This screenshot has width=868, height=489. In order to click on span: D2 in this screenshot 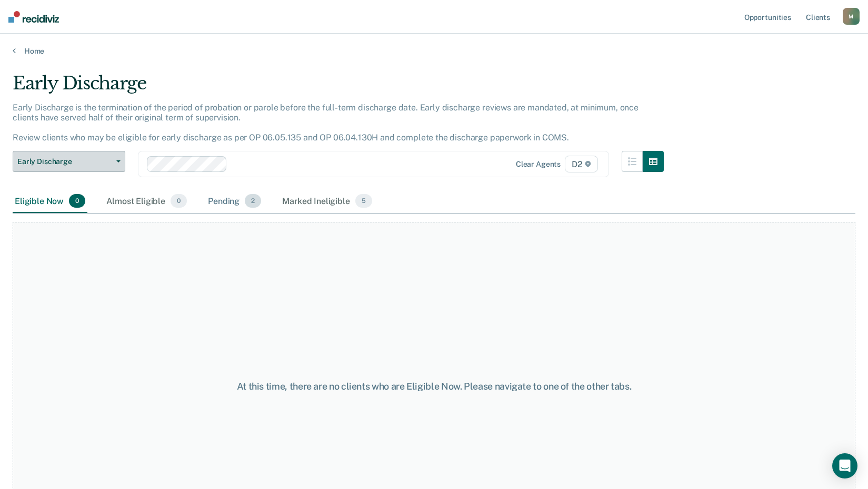, I will do `click(581, 164)`.